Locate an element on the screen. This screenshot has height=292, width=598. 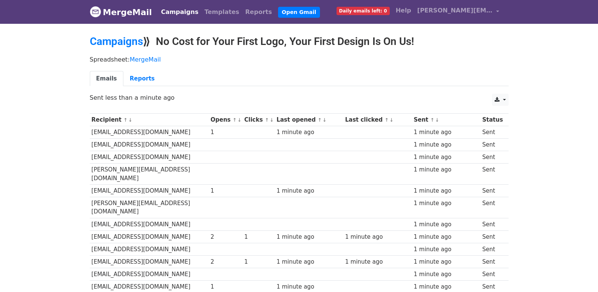
th: Recipient is located at coordinates (149, 120).